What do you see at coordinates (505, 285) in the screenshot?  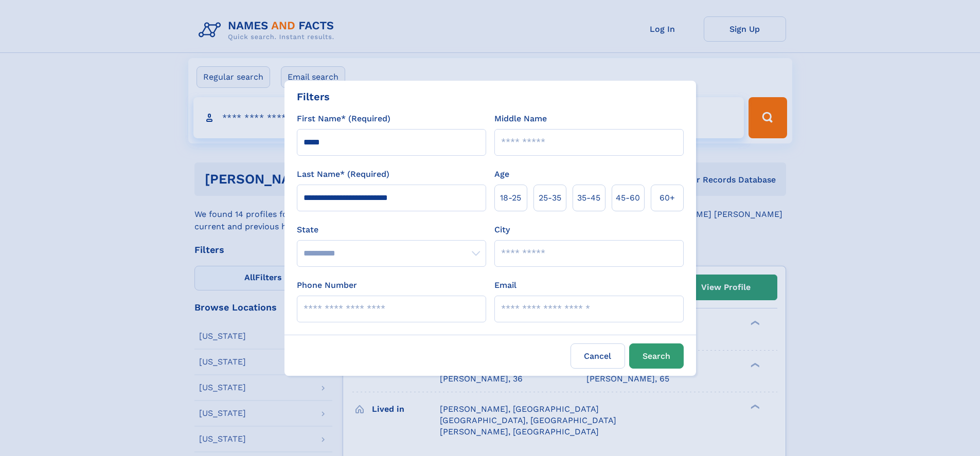 I see `label: Email` at bounding box center [505, 285].